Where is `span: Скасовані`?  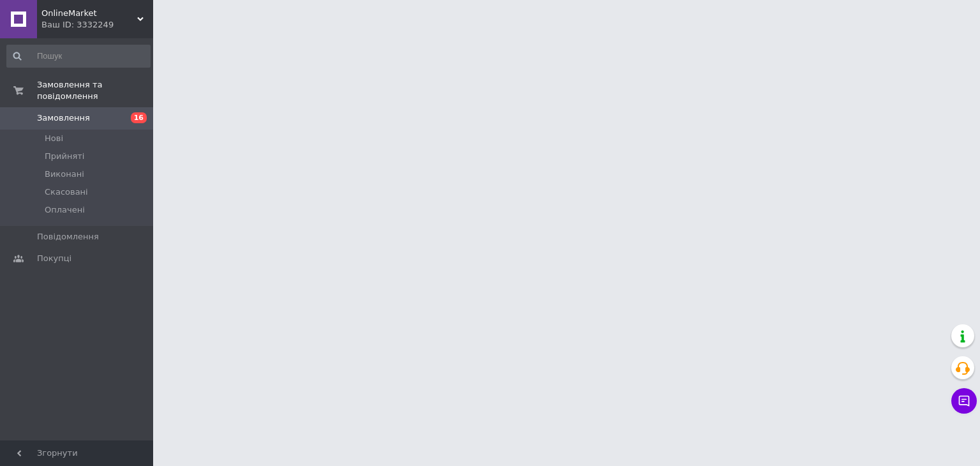 span: Скасовані is located at coordinates (66, 192).